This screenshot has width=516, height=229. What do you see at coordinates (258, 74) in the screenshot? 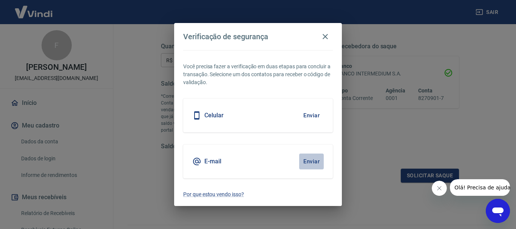
I see `p: Você precisa fazer a verificação em duas etapas para concluir a transação. Selecione um dos conta...` at bounding box center [258, 74].